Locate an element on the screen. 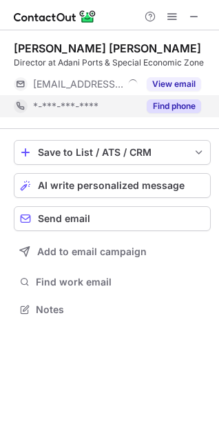  button: Send email is located at coordinates (112, 218).